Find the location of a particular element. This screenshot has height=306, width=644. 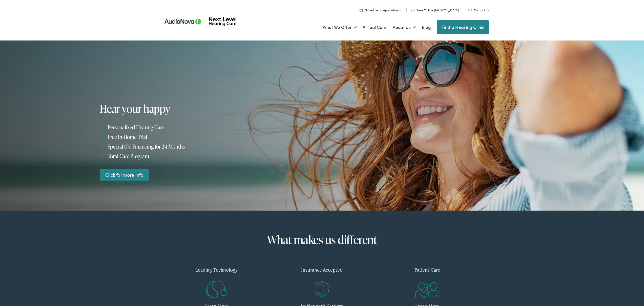

a: Find a Hearing Clinic is located at coordinates (463, 27).